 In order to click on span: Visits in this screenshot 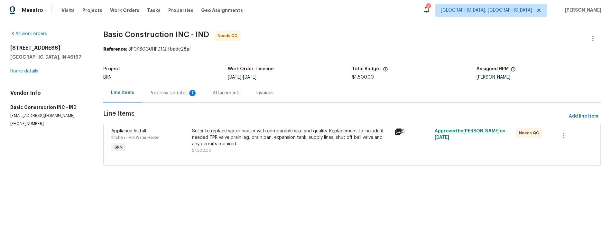, I will do `click(68, 10)`.